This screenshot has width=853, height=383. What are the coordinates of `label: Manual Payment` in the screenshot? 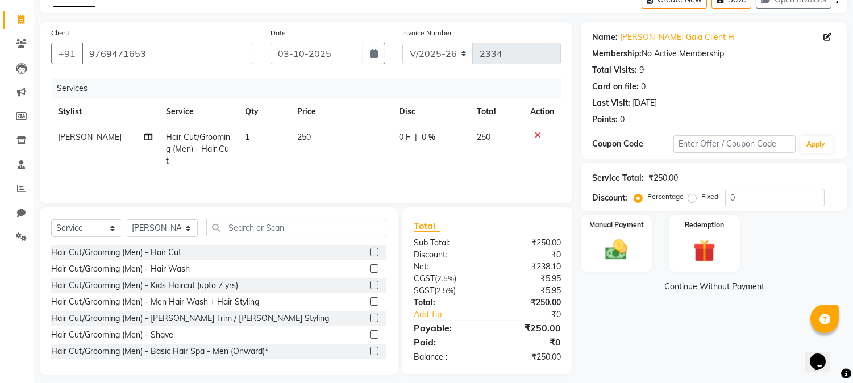 It's located at (616, 225).